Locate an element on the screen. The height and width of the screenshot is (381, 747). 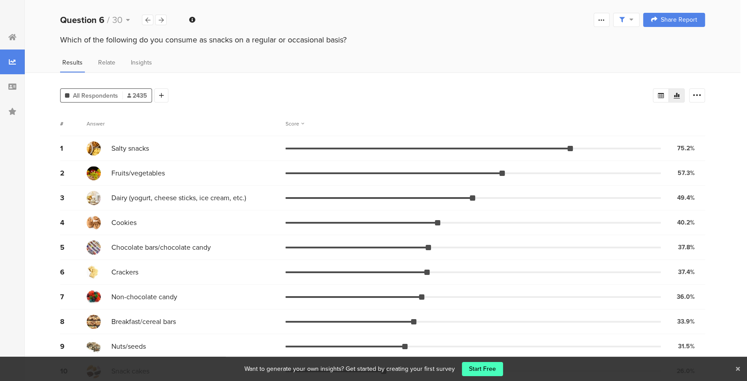
span: Results is located at coordinates (73, 62).